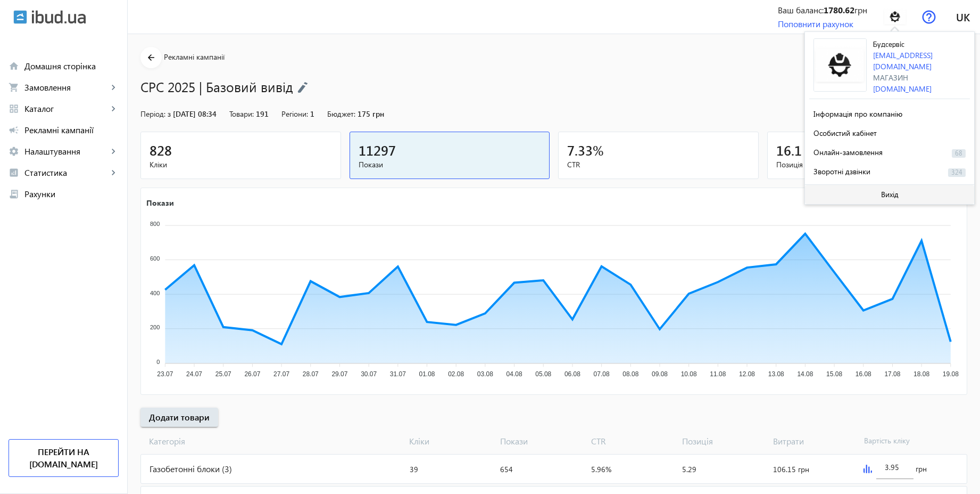 The height and width of the screenshot is (494, 980). What do you see at coordinates (922, 77) in the screenshot?
I see `div: Магазин` at bounding box center [922, 77].